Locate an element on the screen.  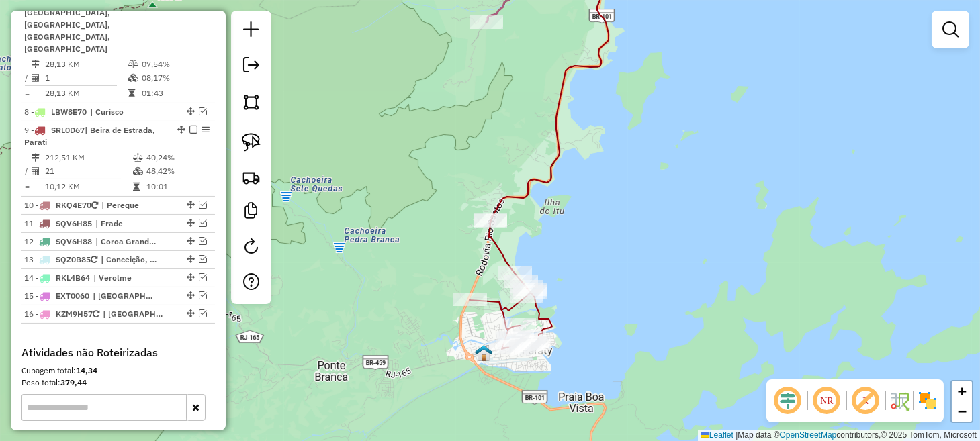
span: 15 - is located at coordinates (57, 295).